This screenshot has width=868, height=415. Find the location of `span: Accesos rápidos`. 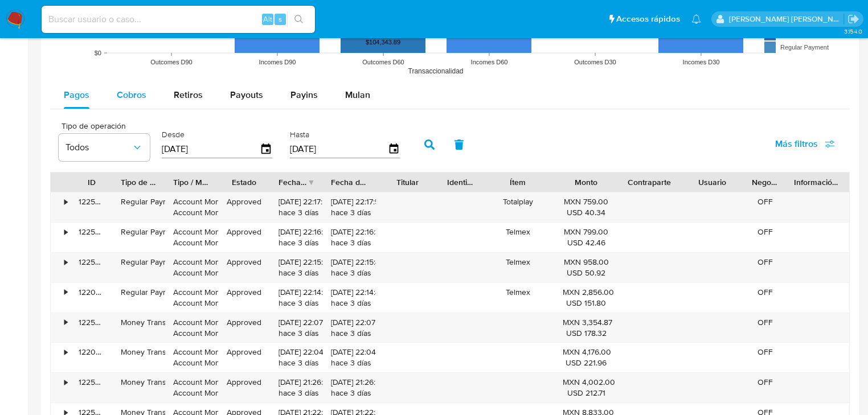

span: Accesos rápidos is located at coordinates (648, 19).